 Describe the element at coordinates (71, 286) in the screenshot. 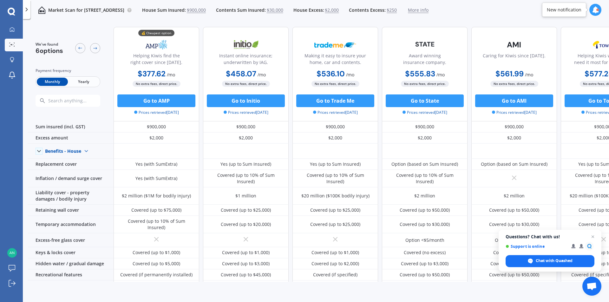

I see `div: Special features` at that location.